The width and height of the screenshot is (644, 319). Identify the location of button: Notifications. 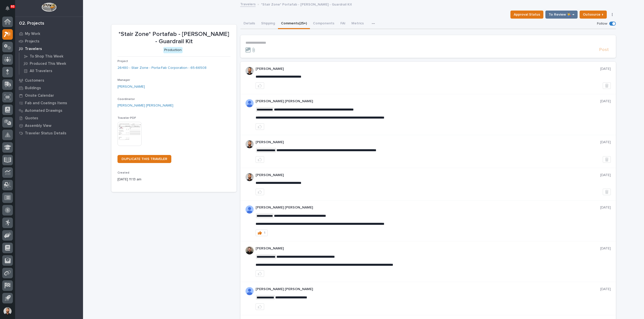
(8, 8).